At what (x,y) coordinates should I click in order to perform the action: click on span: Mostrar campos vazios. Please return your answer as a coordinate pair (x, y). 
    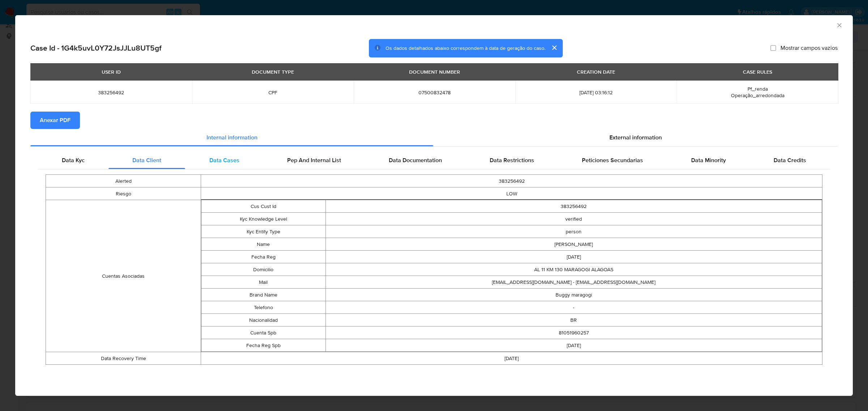
    Looking at the image, I should click on (809, 48).